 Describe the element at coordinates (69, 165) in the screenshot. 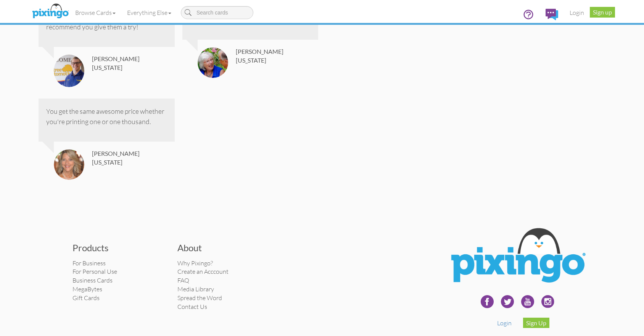

I see `img: 567e1f15-9bd5-4a88-b526-9a9575b225c8.png` at that location.